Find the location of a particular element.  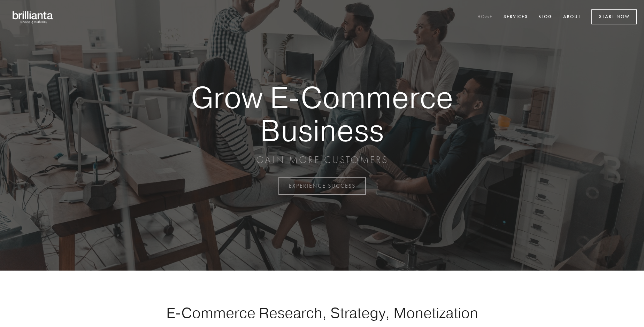

img: brillianta - research, strategy, marketing is located at coordinates (33, 17).